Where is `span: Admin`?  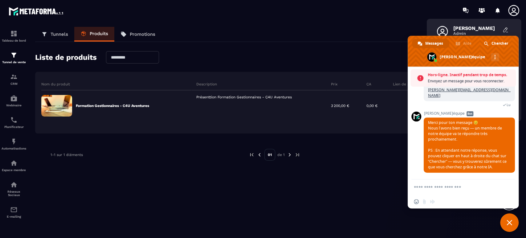 span: Admin is located at coordinates (476, 33).